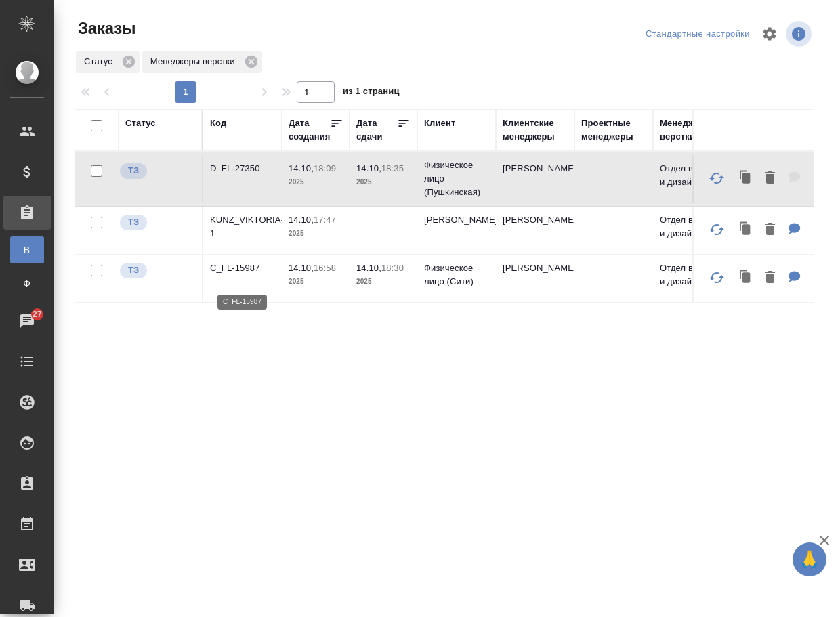 The width and height of the screenshot is (840, 617). What do you see at coordinates (27, 250) in the screenshot?
I see `span: В` at bounding box center [27, 250].